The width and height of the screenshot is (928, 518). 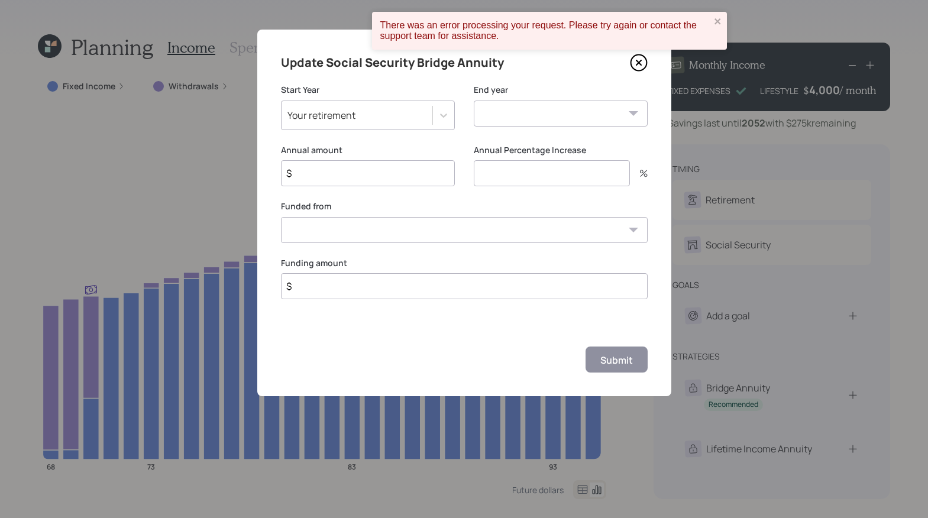 What do you see at coordinates (464, 263) in the screenshot?
I see `label: Funding amount` at bounding box center [464, 263].